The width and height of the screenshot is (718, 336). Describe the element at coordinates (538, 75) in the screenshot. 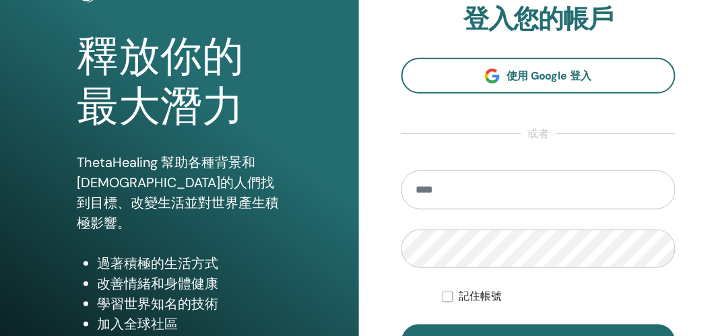

I see `a: 使用 Google 登入` at that location.